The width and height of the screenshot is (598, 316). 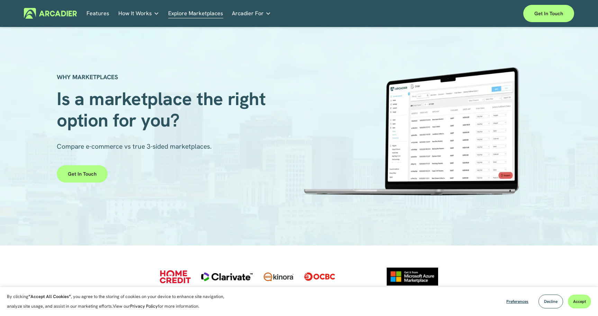 What do you see at coordinates (579, 302) in the screenshot?
I see `button: Accept` at bounding box center [579, 302].